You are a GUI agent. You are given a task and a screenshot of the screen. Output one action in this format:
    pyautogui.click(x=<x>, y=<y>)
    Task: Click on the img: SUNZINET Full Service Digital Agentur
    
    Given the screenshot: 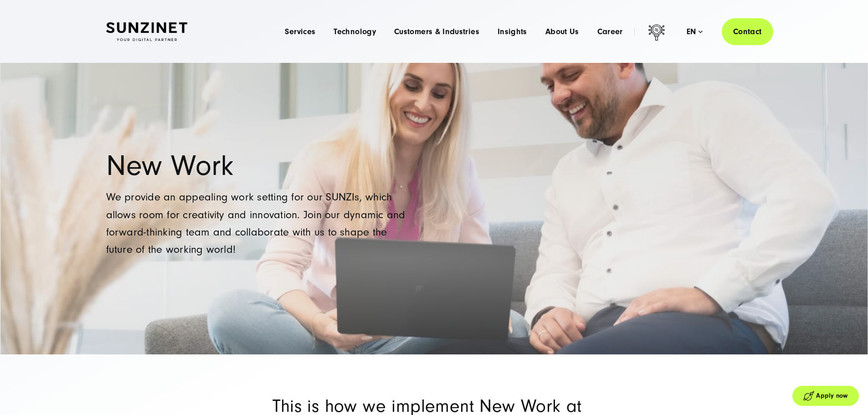 What is the action you would take?
    pyautogui.click(x=147, y=32)
    